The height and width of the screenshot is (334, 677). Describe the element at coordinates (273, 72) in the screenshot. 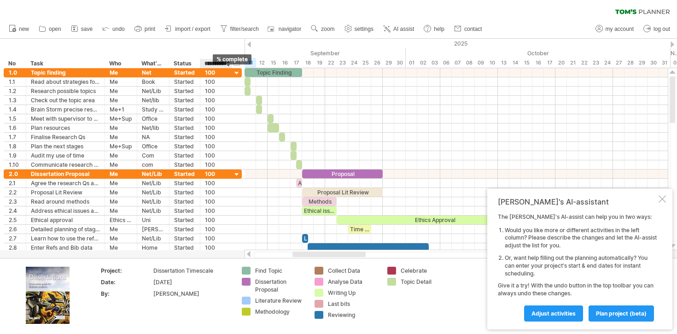

I see `div: Topic Finding` at that location.